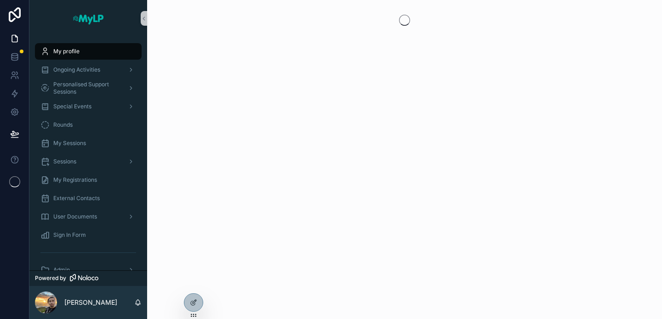 This screenshot has width=662, height=319. Describe the element at coordinates (88, 180) in the screenshot. I see `a: My Registrations` at that location.